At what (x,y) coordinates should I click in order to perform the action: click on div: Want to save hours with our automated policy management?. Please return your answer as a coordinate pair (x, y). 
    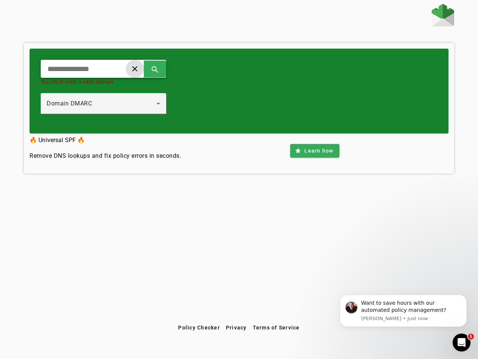
    Looking at the image, I should click on (83, 19).